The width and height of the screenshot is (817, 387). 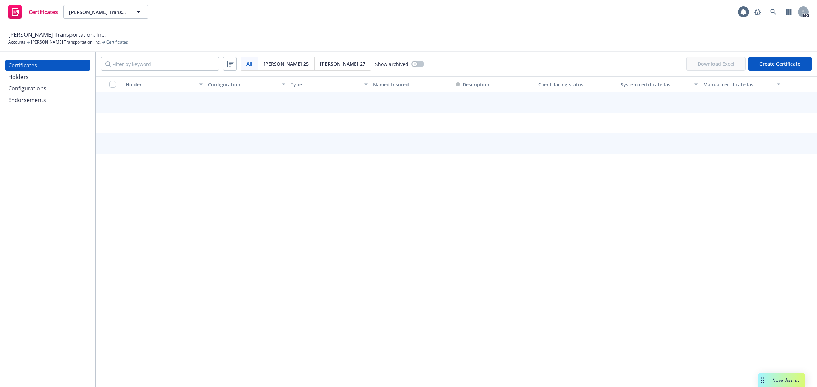 I want to click on button: Manual certificate last generated, so click(x=742, y=84).